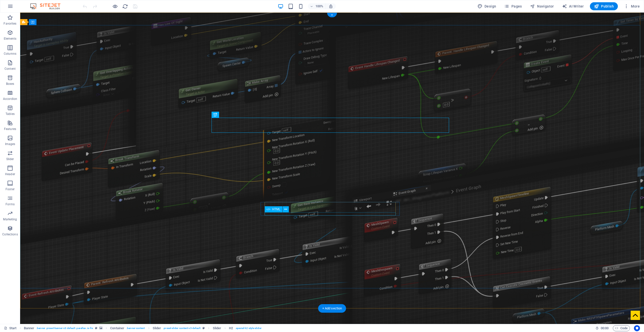 This screenshot has height=332, width=644. I want to click on span: Navigator, so click(542, 6).